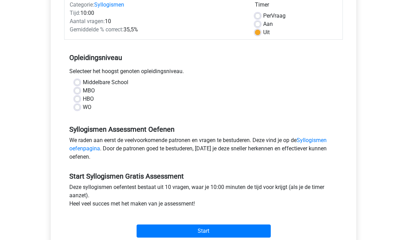  Describe the element at coordinates (274, 16) in the screenshot. I see `label: Vraag` at that location.